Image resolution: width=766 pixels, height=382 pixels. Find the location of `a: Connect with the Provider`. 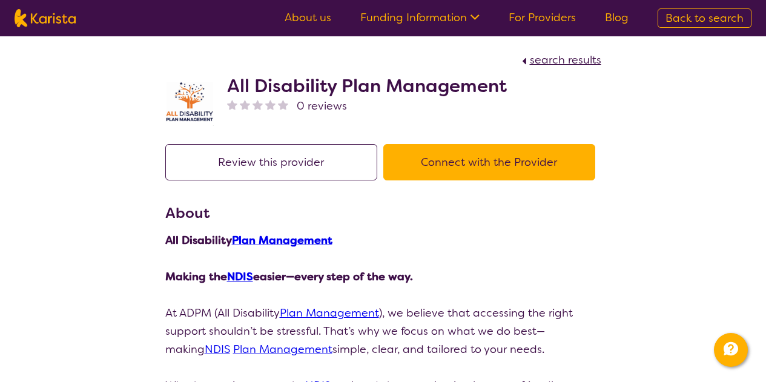

a: Connect with the Provider is located at coordinates (492, 162).